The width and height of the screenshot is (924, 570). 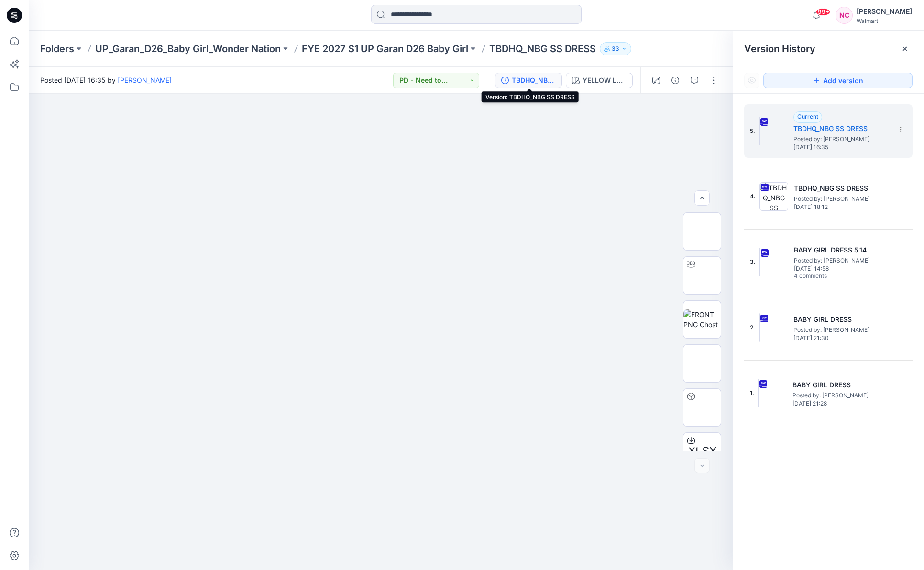 I want to click on p: Folders, so click(x=57, y=49).